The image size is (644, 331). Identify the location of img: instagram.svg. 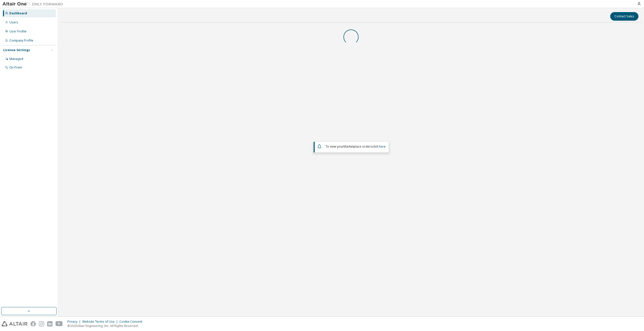
(42, 324).